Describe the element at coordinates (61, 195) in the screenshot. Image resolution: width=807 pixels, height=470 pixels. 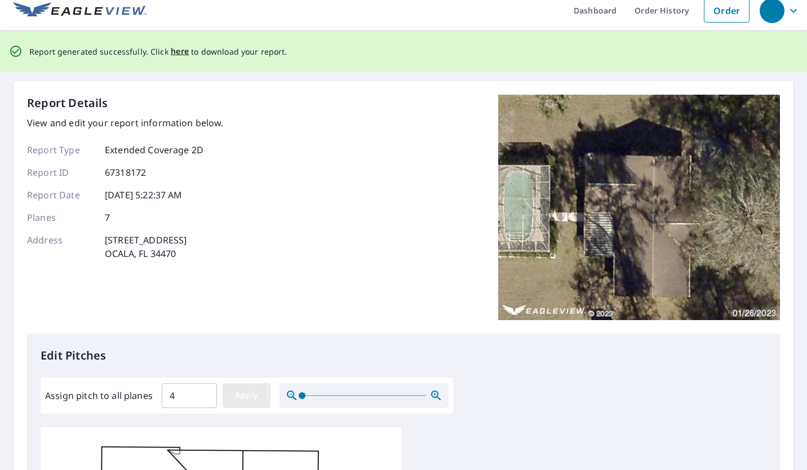
I see `p: Report Date` at that location.